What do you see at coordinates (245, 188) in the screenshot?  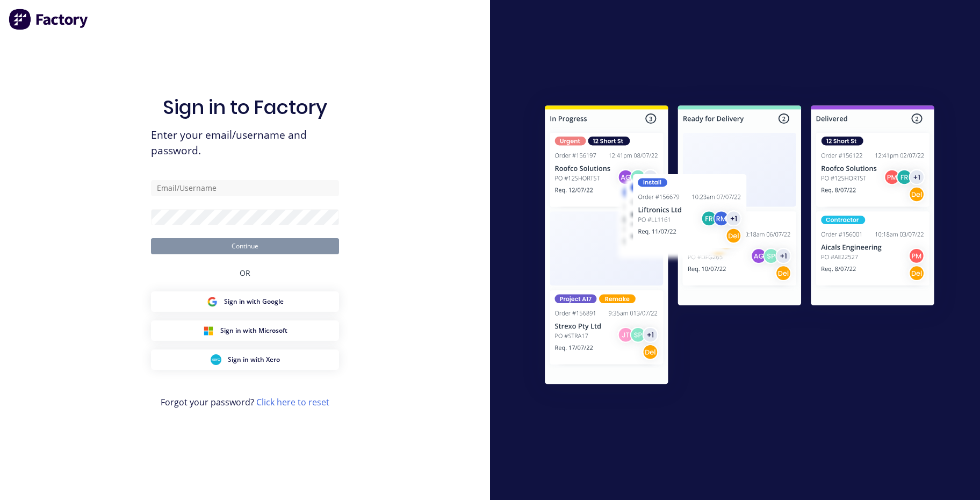 I see `input: Email/Username` at bounding box center [245, 188].